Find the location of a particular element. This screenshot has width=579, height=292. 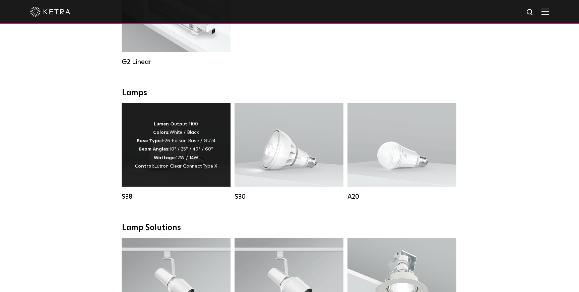

div: A20 is located at coordinates (401, 197).